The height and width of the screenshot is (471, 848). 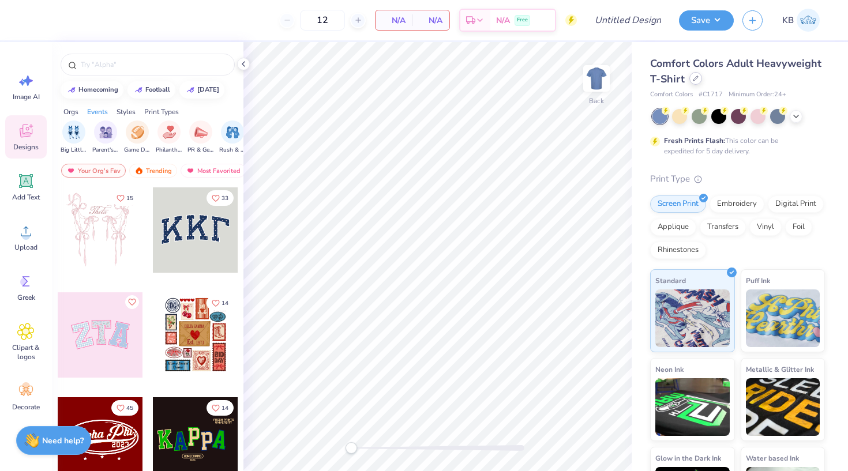 I want to click on div: Print Types, so click(x=161, y=112).